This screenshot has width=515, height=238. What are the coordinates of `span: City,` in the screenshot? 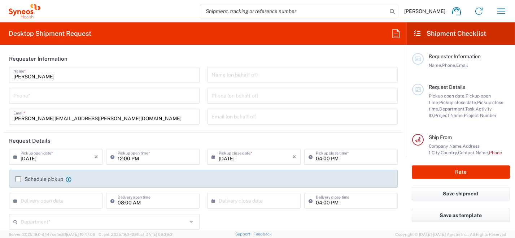 It's located at (436, 152).